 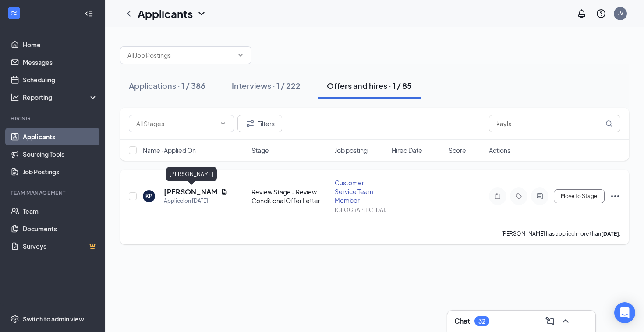 I want to click on button: Filter Filters, so click(x=260, y=123).